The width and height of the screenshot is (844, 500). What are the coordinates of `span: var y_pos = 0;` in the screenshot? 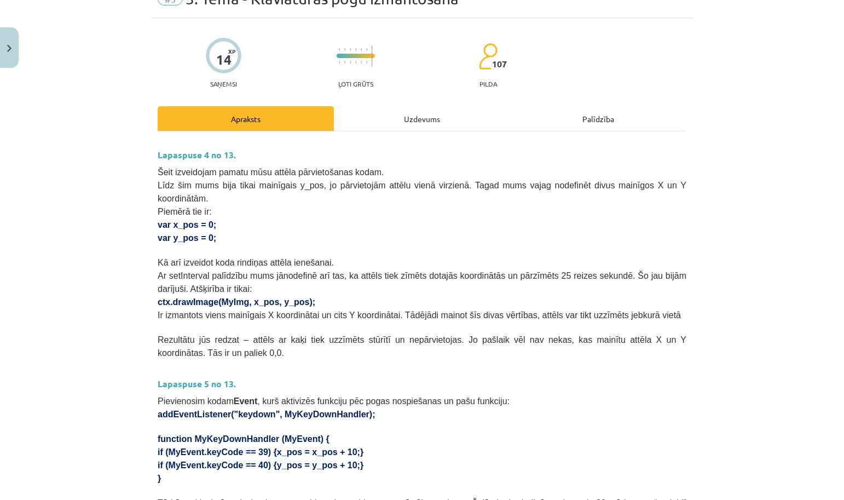 It's located at (187, 238).